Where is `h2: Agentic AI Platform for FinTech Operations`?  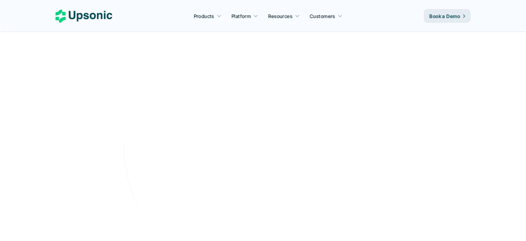
h2: Agentic AI Platform for FinTech Operations is located at coordinates (263, 79).